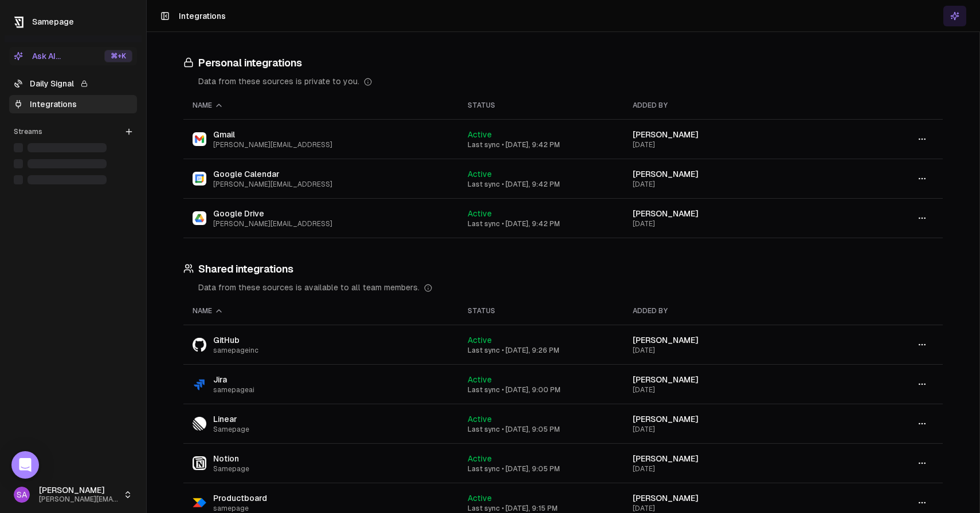 The image size is (980, 513). What do you see at coordinates (73, 132) in the screenshot?
I see `div: Streams` at bounding box center [73, 132].